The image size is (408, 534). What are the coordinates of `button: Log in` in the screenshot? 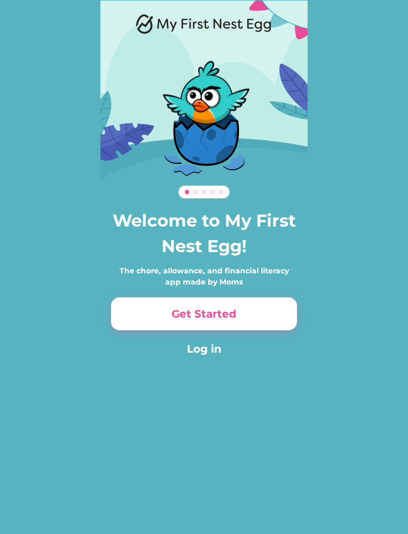 It's located at (204, 349).